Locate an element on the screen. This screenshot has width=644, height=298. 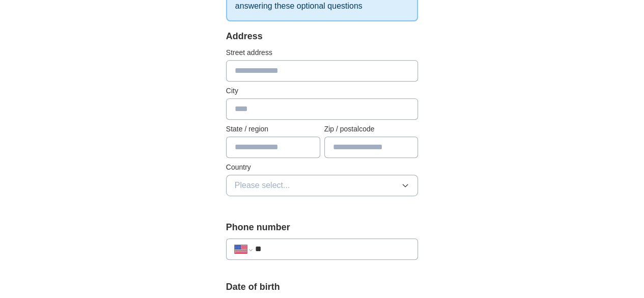
label: Phone number is located at coordinates (322, 227).